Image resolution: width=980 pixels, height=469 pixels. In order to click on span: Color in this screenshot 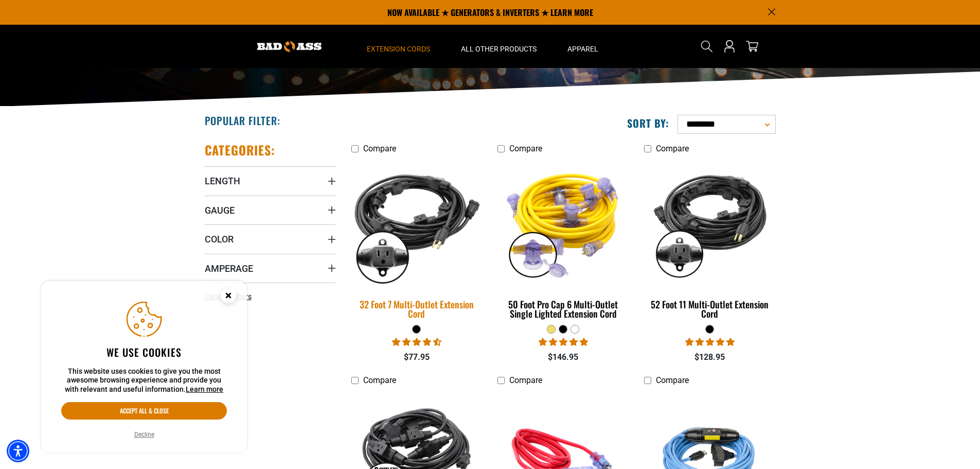, I will do `click(219, 239)`.